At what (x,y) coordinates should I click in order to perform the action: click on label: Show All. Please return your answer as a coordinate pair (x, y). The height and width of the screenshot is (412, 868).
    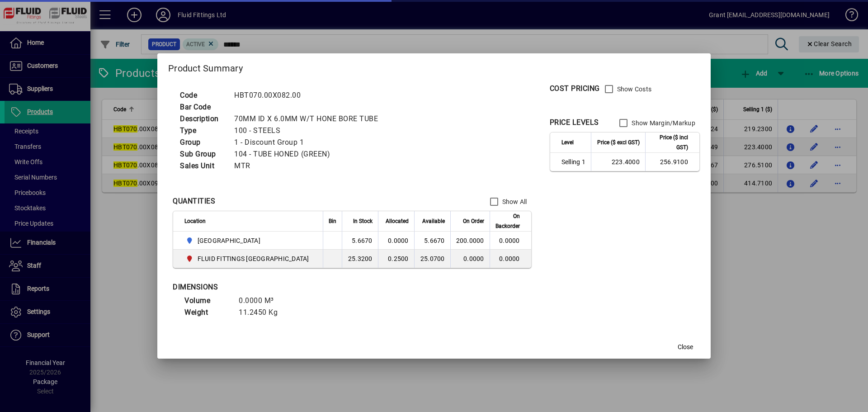
    Looking at the image, I should click on (513, 201).